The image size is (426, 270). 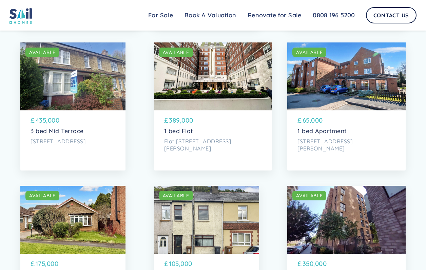 I want to click on p: 105,000, so click(x=180, y=263).